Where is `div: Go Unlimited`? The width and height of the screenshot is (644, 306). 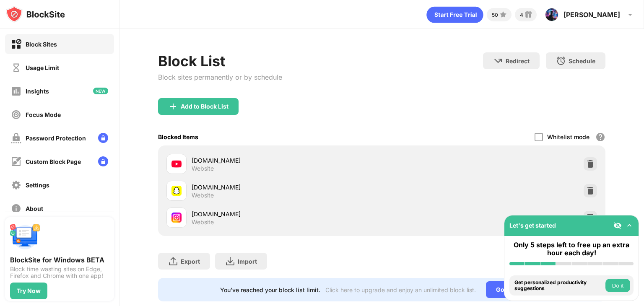
div: Go Unlimited is located at coordinates (514, 290).